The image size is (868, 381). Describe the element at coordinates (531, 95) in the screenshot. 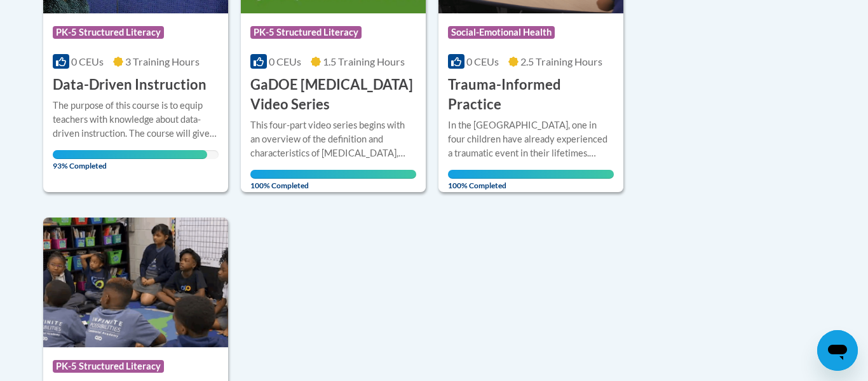

I see `h3: Trauma-Informed Practice` at that location.